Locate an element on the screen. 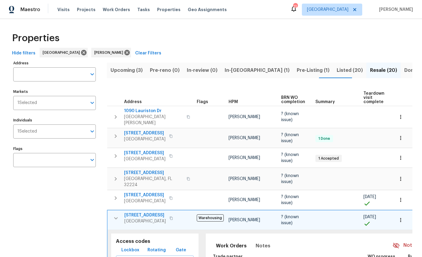  button: Rotating is located at coordinates (156, 250).